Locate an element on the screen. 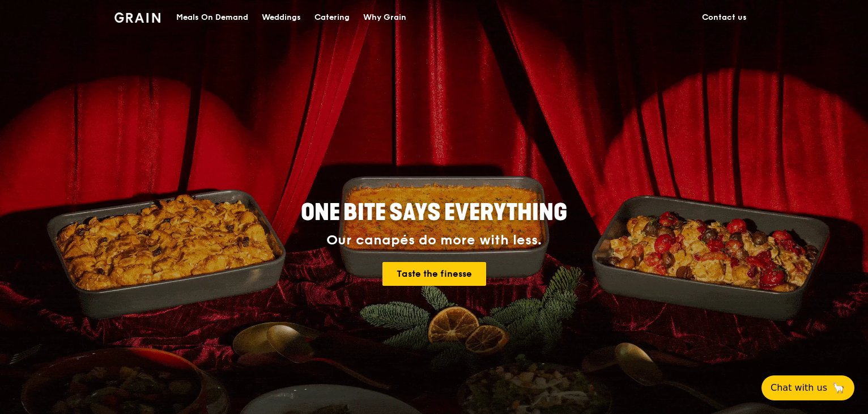 The width and height of the screenshot is (868, 414). div: Catering is located at coordinates (332, 17).